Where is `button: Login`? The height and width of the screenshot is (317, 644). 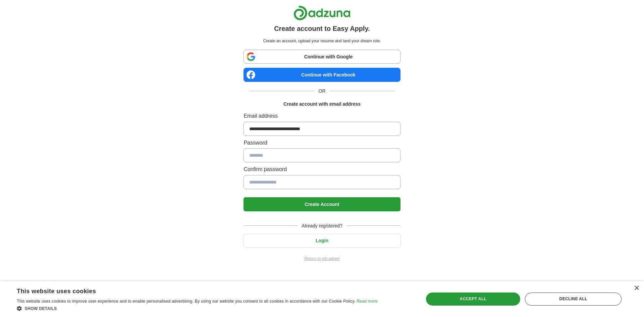
button: Login is located at coordinates (321, 241).